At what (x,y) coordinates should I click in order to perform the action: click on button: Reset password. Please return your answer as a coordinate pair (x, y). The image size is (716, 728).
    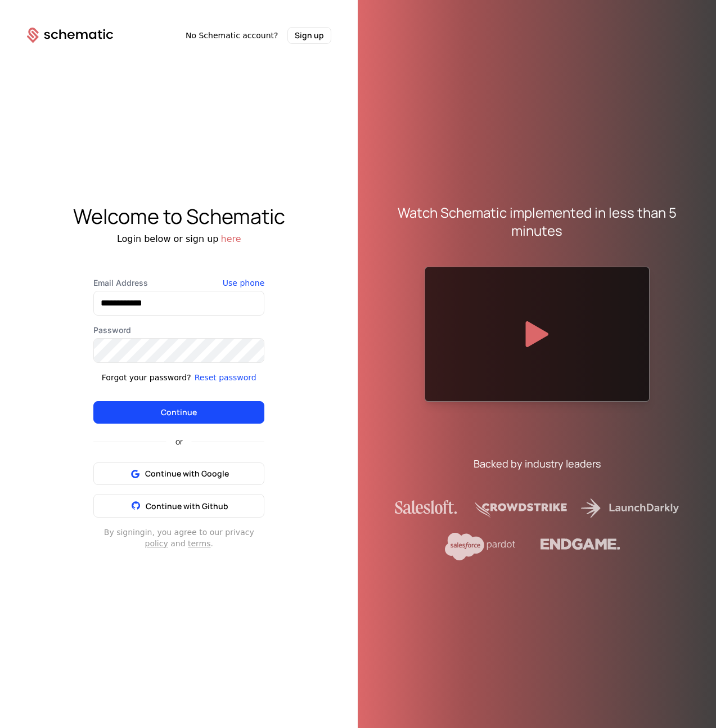
    Looking at the image, I should click on (226, 378).